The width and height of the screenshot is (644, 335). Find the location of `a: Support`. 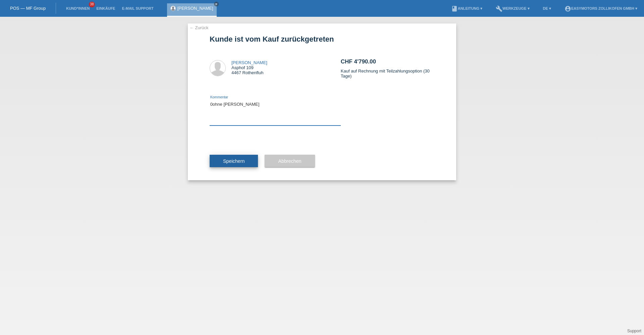

a: Support is located at coordinates (634, 331).